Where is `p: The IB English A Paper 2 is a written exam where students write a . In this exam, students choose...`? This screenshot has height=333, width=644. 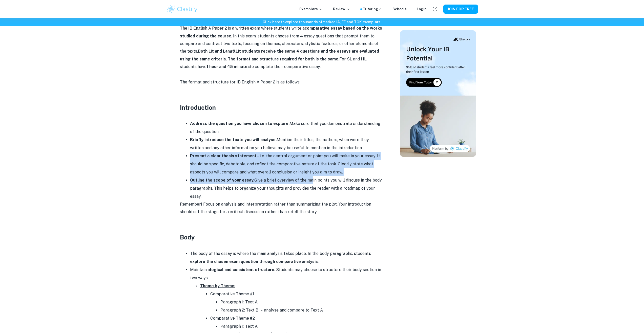
p: The IB English A Paper 2 is a written exam where students write a . In this exam, students choose... is located at coordinates (281, 48).